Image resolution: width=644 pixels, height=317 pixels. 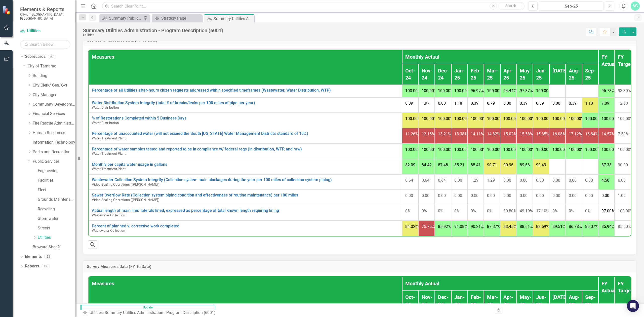 What do you see at coordinates (607, 165) in the screenshot?
I see `span: 87.38` at bounding box center [607, 165].